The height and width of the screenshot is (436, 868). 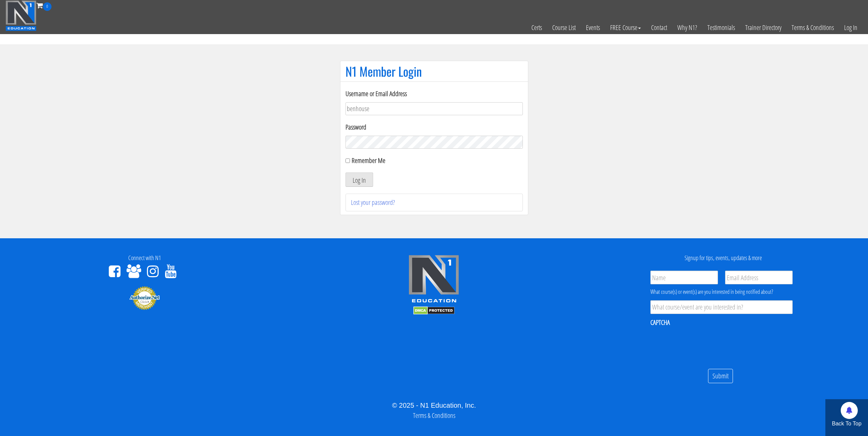 What do you see at coordinates (359, 179) in the screenshot?
I see `button: Log In` at bounding box center [359, 179].